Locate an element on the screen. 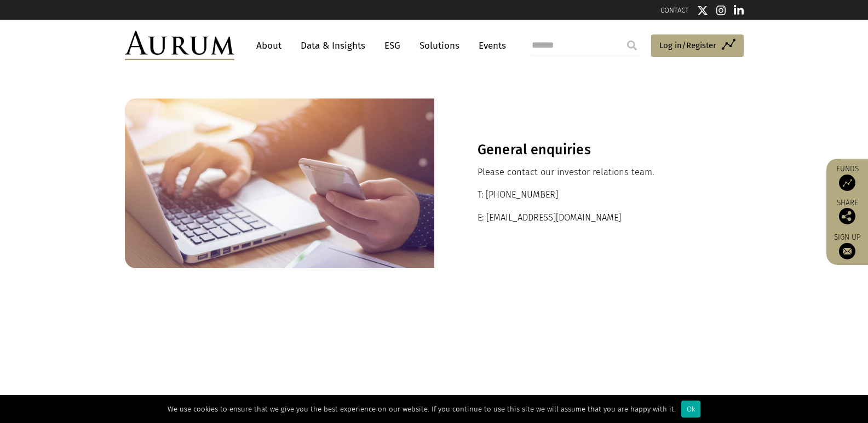  img: Share this post is located at coordinates (847, 216).